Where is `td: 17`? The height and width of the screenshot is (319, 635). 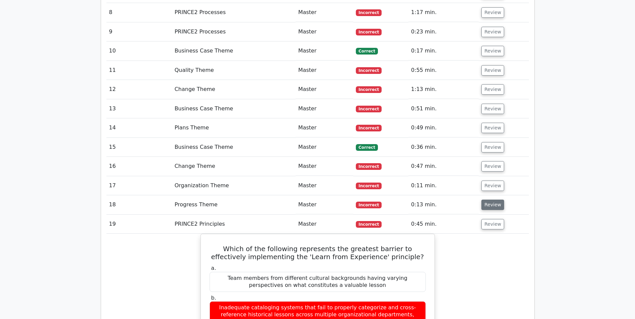
td: 17 is located at coordinates (139, 186).